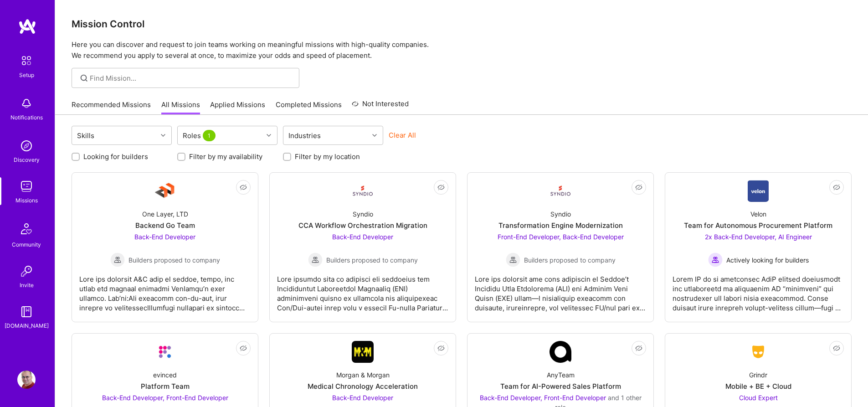 The image size is (868, 407). Describe the element at coordinates (759, 386) in the screenshot. I see `div: Mobile + BE + Cloud` at that location.